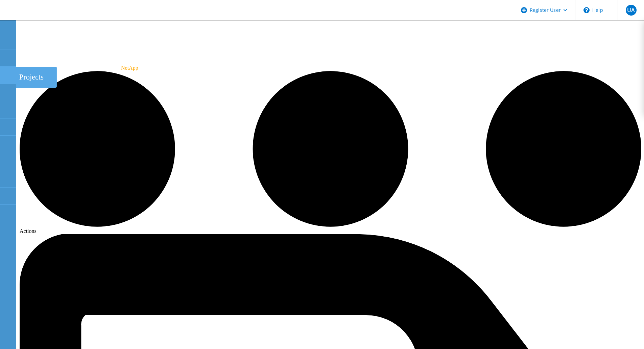 The height and width of the screenshot is (349, 644). Describe the element at coordinates (43, 16) in the screenshot. I see `a: Live Optics Dashboard` at that location.